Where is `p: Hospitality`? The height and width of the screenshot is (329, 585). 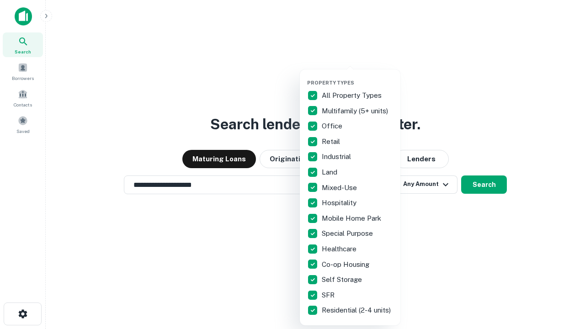 p: Hospitality is located at coordinates (340, 203).